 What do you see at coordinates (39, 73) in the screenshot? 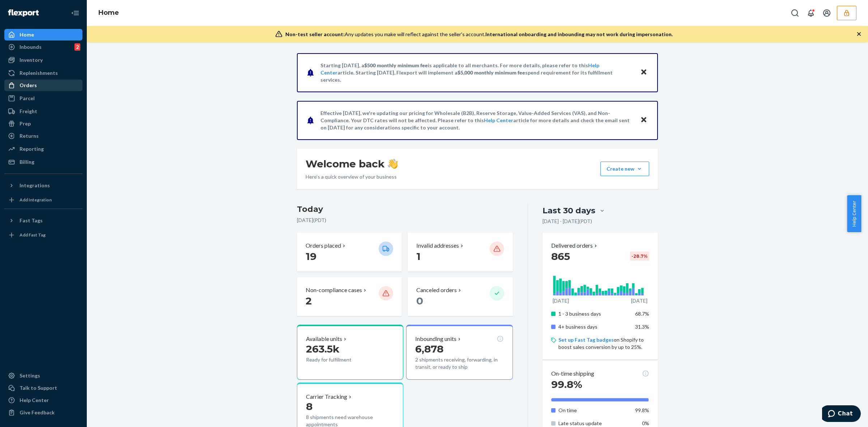
I see `div: Replenishments` at bounding box center [39, 73].